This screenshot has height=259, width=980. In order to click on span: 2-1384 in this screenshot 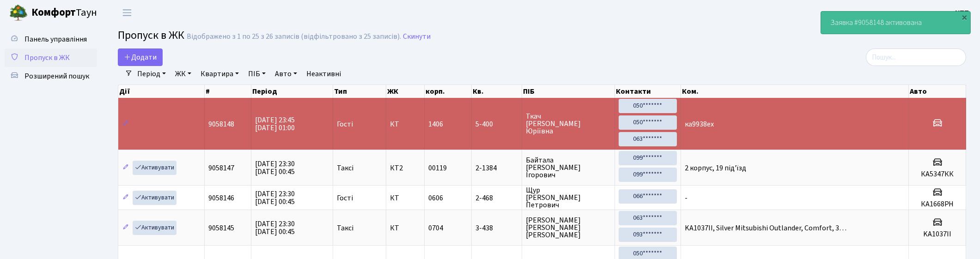, I will do `click(497, 168)`.